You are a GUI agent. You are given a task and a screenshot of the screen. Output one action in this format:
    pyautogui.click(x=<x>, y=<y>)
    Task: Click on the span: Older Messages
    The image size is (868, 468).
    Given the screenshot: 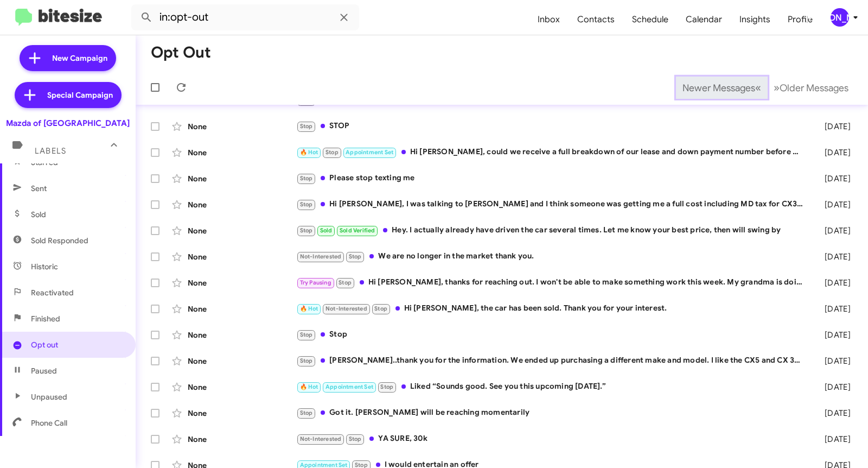 What is the action you would take?
    pyautogui.click(x=814, y=88)
    